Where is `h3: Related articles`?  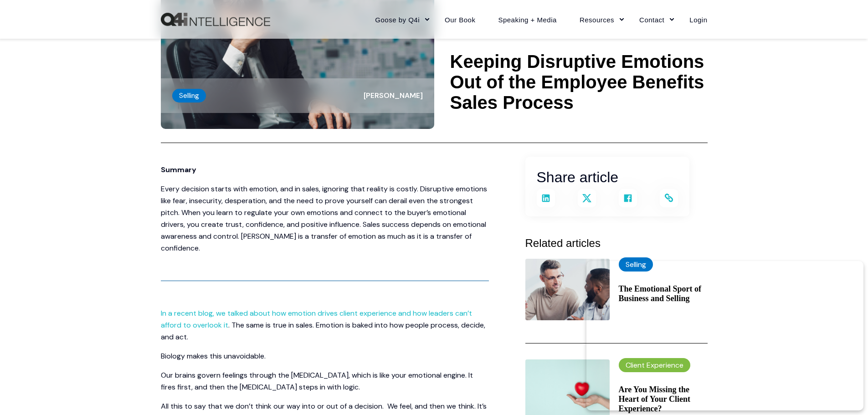 h3: Related articles is located at coordinates (617, 243).